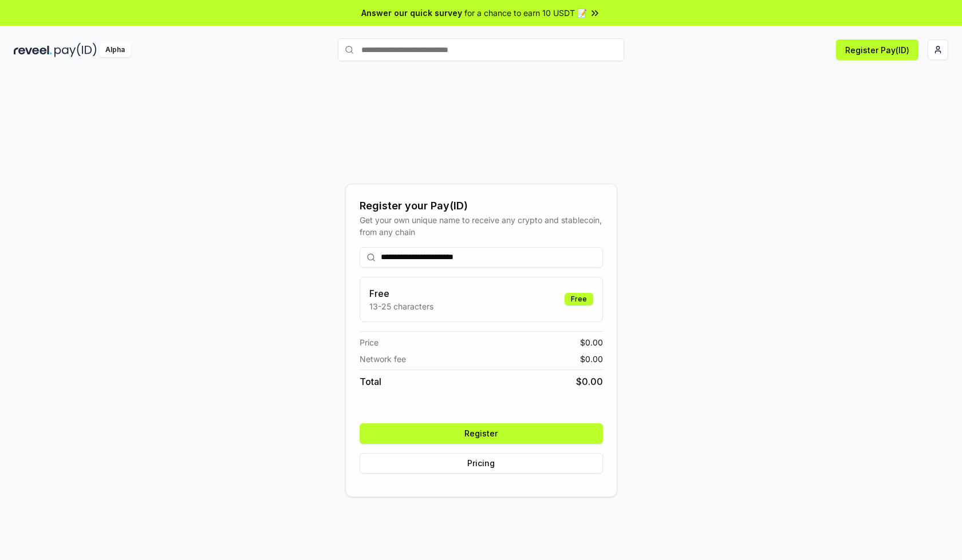 This screenshot has height=560, width=962. I want to click on span: Answer our quick survey, so click(412, 12).